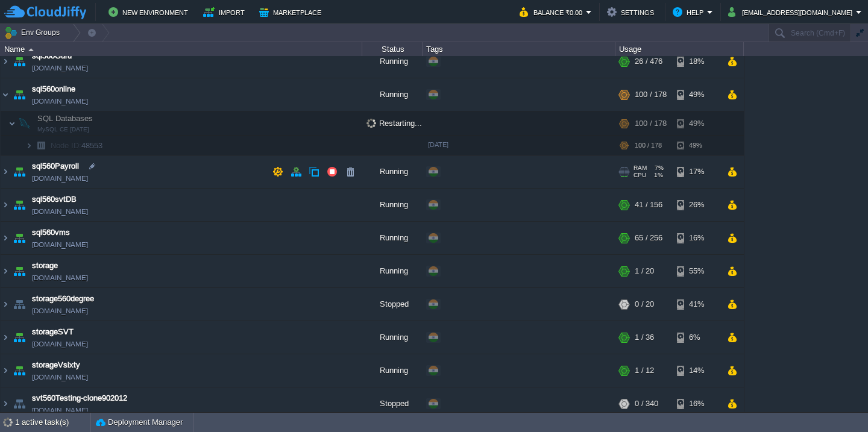 Image resolution: width=868 pixels, height=432 pixels. What do you see at coordinates (50, 232) in the screenshot?
I see `a: sql560vms` at bounding box center [50, 232].